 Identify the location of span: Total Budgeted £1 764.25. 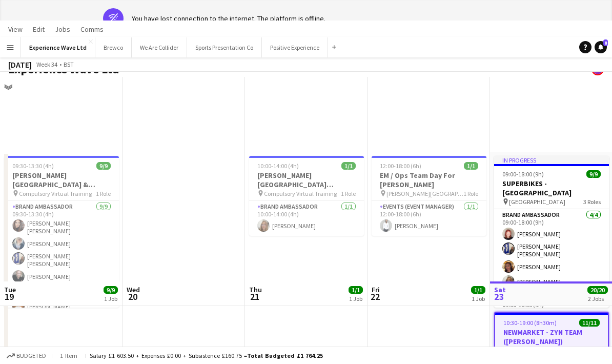
(285, 356).